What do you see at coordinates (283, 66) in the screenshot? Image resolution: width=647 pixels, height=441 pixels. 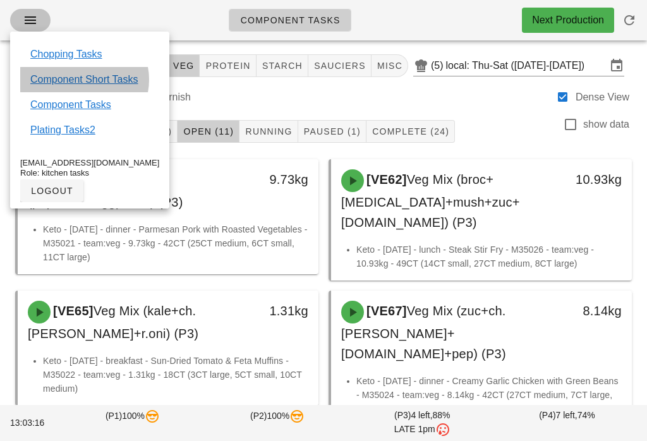 I see `button: starch` at bounding box center [283, 66].